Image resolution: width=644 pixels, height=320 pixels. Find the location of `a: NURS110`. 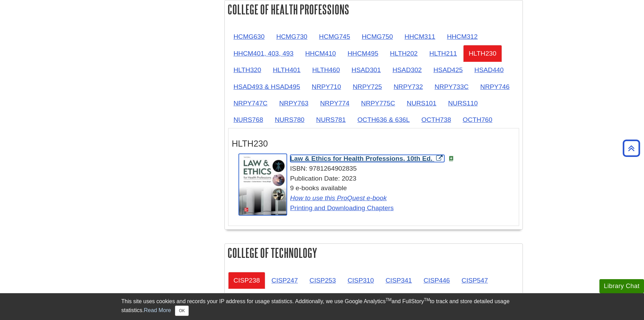

a: NURS110 is located at coordinates (463, 103).